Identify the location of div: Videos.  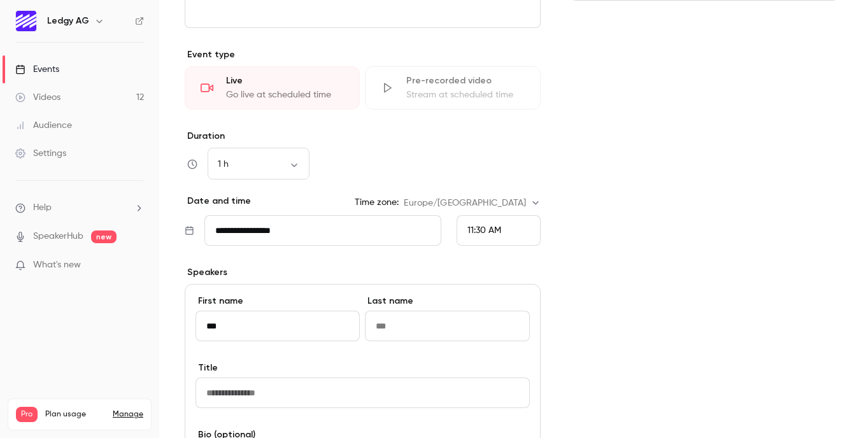
(38, 98).